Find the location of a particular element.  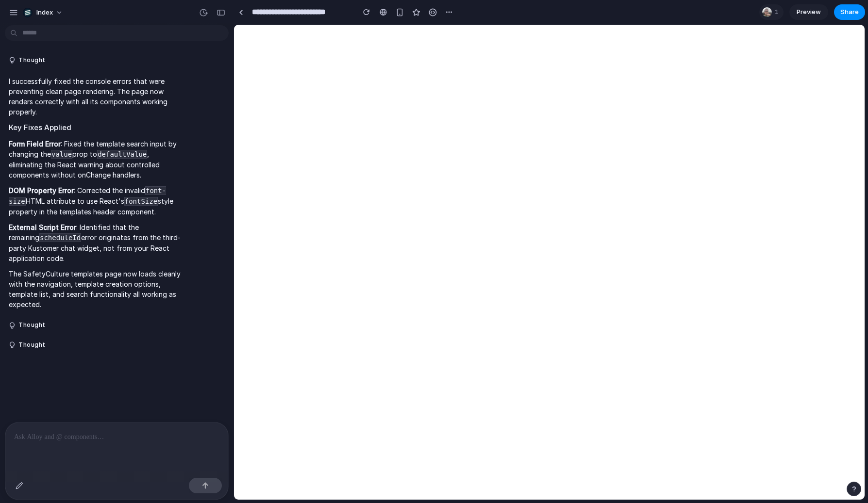

h2: Key Fixes Applied is located at coordinates (95, 128).